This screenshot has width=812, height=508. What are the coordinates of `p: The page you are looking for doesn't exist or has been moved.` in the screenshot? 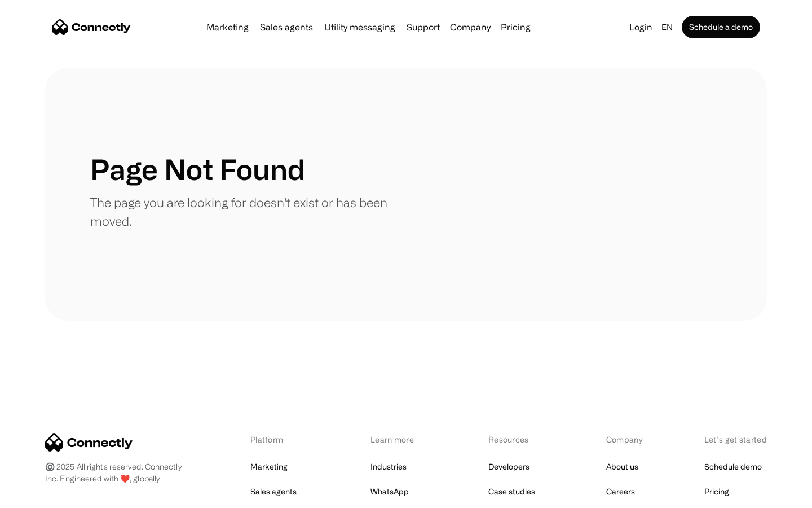 It's located at (248, 212).